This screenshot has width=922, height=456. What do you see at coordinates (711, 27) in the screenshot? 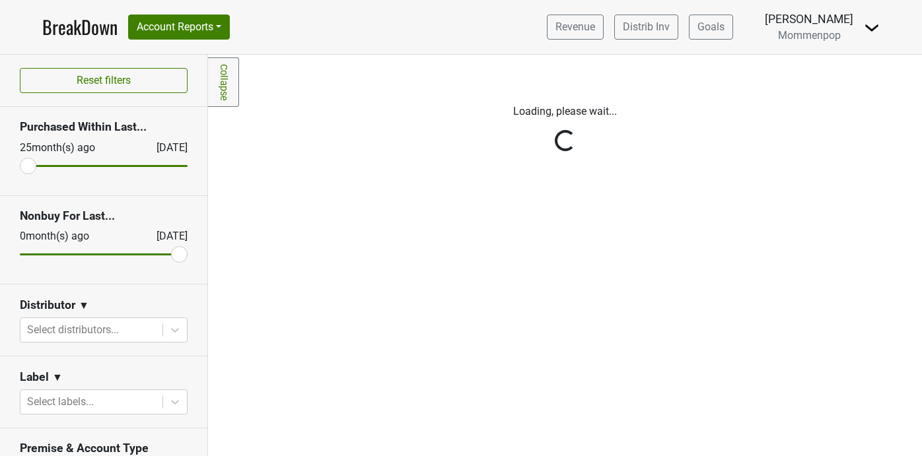
I see `a: Goals` at bounding box center [711, 27].